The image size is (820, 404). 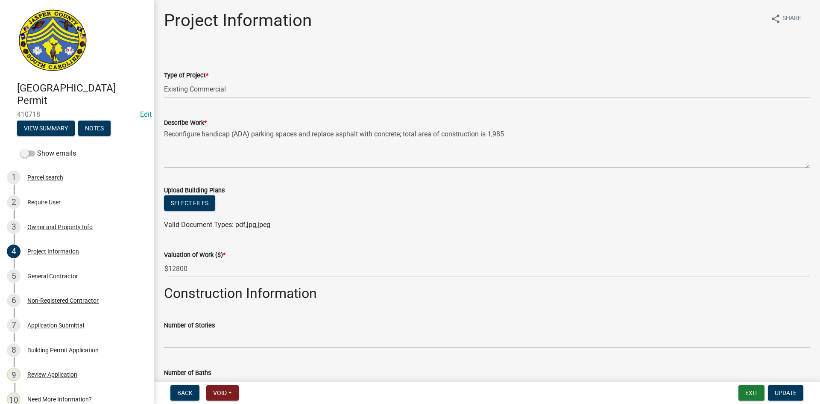 I want to click on span: Void, so click(x=220, y=393).